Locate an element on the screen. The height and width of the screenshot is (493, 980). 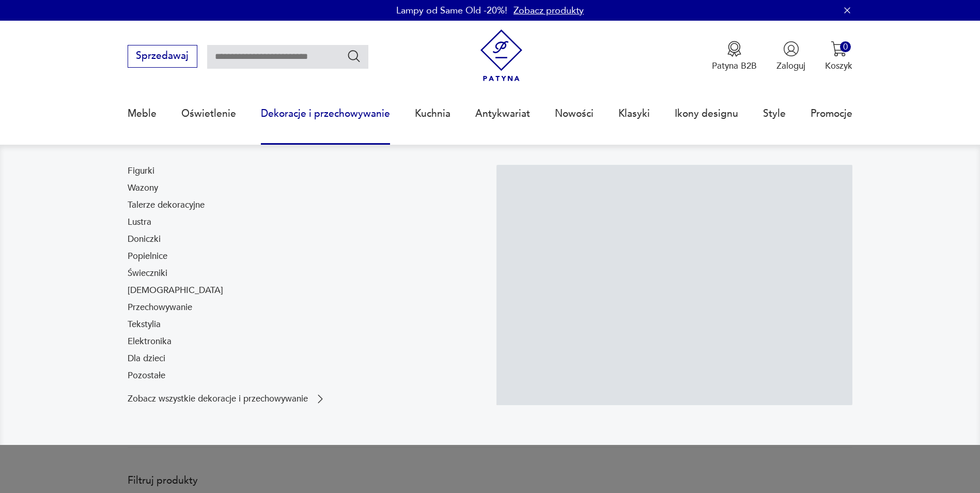
a: Popielnice is located at coordinates (147, 256).